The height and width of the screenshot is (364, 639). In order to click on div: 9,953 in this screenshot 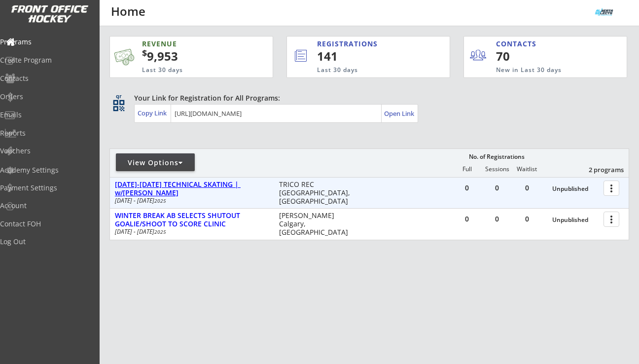, I will do `click(192, 56)`.